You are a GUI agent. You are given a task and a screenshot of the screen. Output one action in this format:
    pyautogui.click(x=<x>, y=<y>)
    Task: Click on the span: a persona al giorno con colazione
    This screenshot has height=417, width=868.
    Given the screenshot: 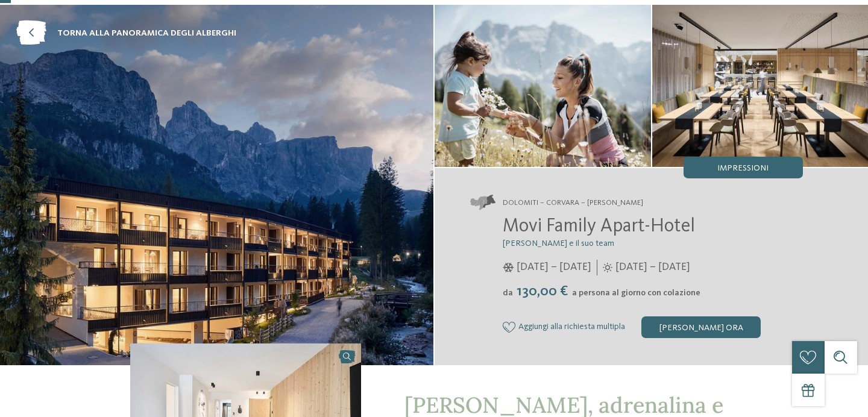 What is the action you would take?
    pyautogui.click(x=636, y=293)
    